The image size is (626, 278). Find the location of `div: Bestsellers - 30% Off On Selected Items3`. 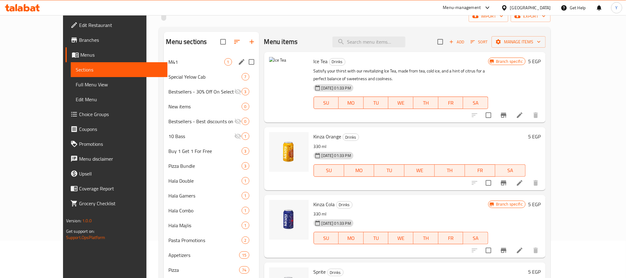

div: Bestsellers - 30% Off On Selected Items3 is located at coordinates (211, 91).